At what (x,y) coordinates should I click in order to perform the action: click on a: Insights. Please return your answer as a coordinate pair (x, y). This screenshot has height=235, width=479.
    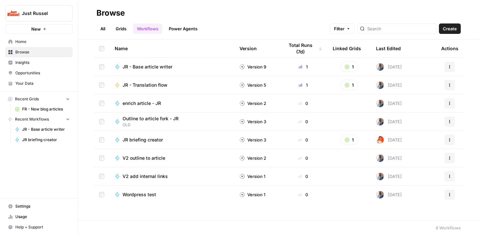
    Looking at the image, I should click on (39, 63).